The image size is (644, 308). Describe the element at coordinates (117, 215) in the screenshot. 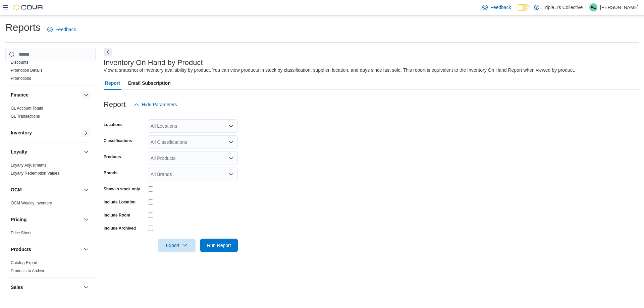

I see `label: Include Room` at that location.